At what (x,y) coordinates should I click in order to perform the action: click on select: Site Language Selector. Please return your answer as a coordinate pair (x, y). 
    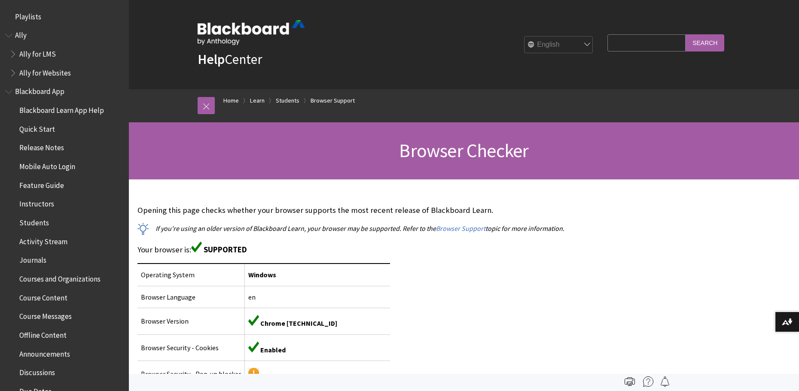
    Looking at the image, I should click on (559, 45).